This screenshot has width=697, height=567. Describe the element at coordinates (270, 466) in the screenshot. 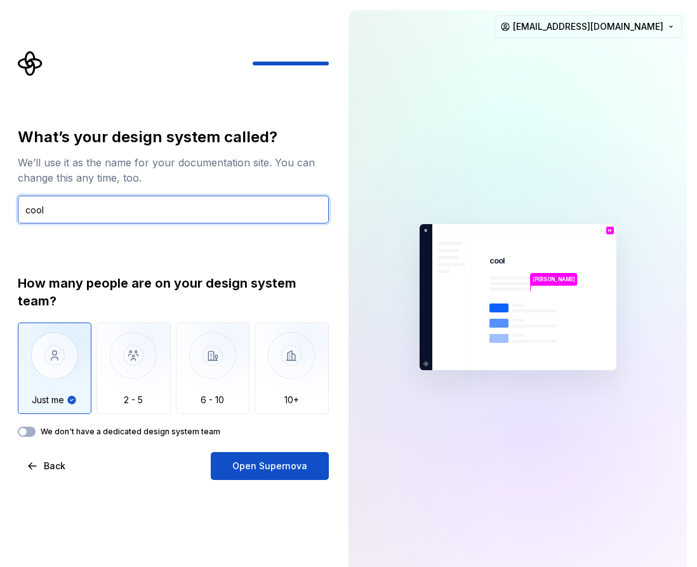

I see `button: Open Supernova` at that location.